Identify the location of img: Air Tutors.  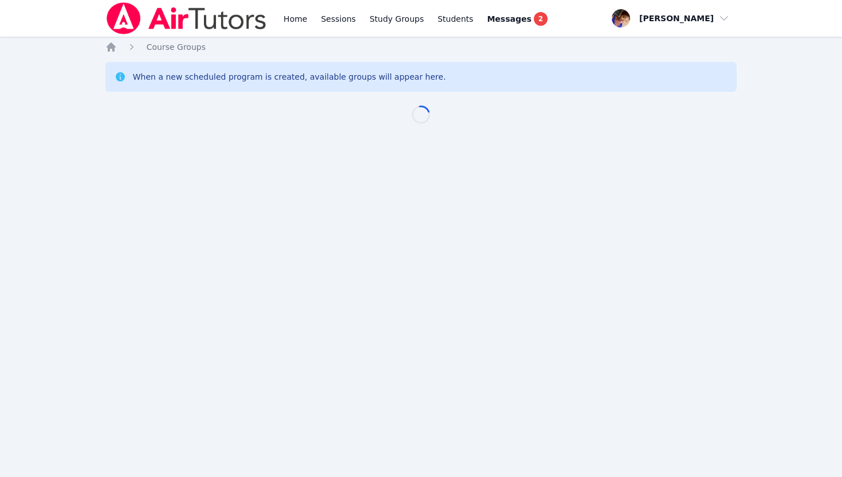
(186, 18).